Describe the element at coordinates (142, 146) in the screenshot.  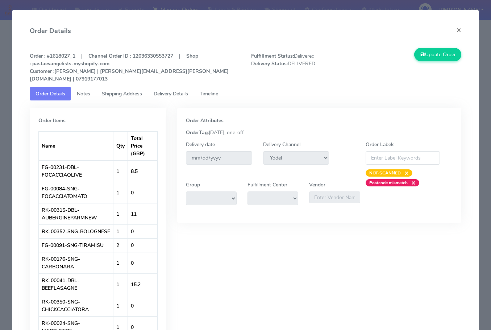
I see `th: Total Price (GBP)` at that location.